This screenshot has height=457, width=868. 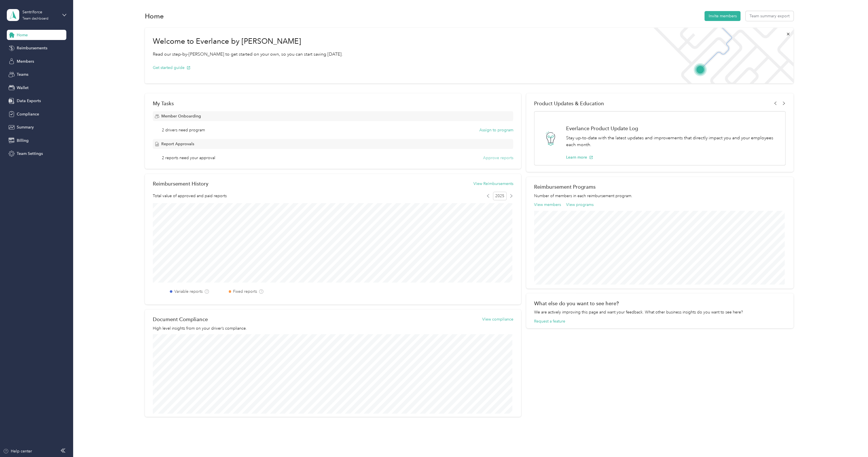 What do you see at coordinates (189, 158) in the screenshot?
I see `span: 2 reports need your approval` at bounding box center [189, 158].